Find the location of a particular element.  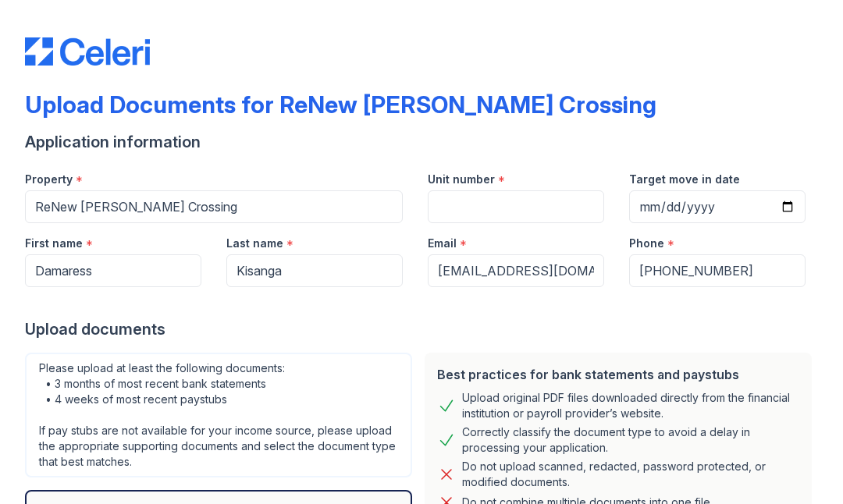

div: Application information is located at coordinates (422, 142).